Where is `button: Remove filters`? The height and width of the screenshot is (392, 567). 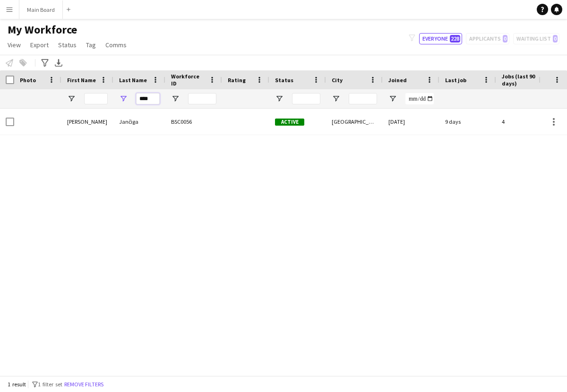 button: Remove filters is located at coordinates (84, 384).